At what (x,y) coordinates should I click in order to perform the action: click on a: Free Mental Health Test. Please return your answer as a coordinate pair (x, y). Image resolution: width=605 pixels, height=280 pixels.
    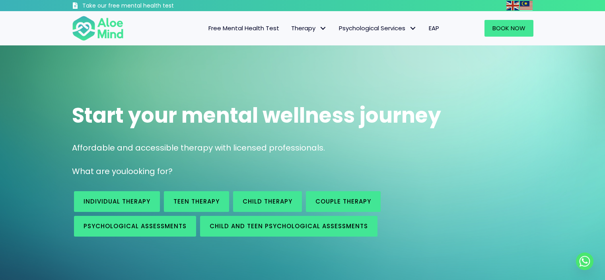
    Looking at the image, I should click on (244, 28).